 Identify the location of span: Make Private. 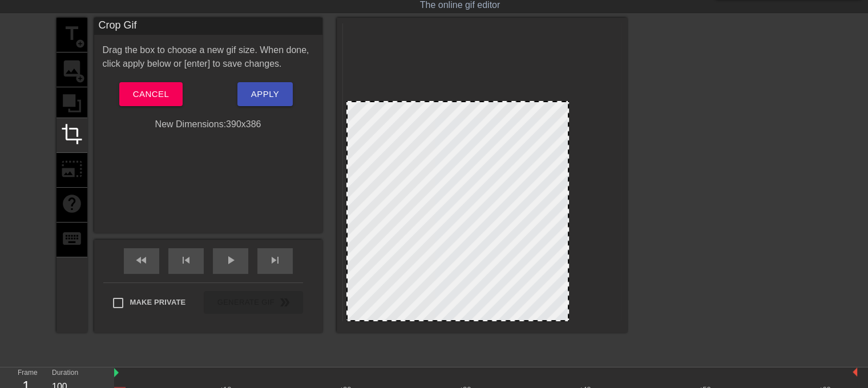
(158, 303).